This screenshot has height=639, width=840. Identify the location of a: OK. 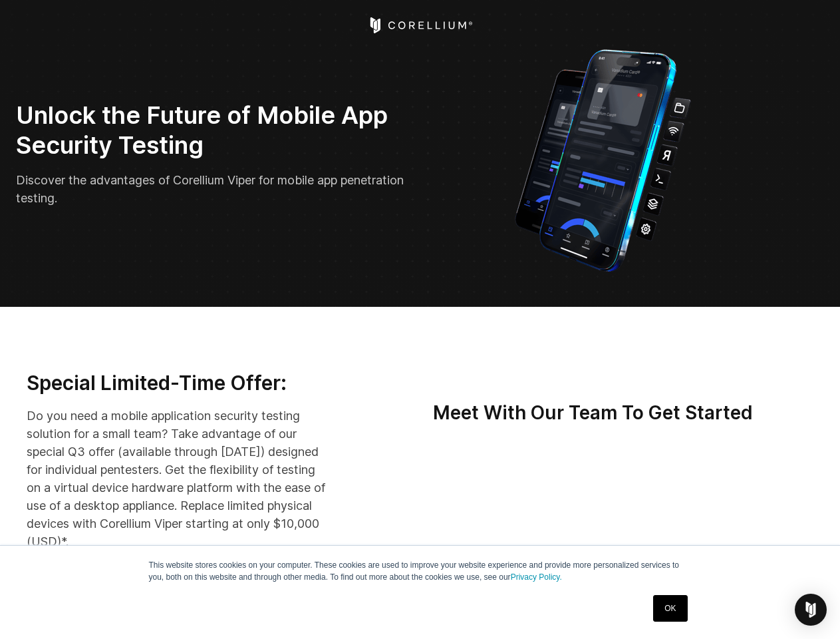
(670, 608).